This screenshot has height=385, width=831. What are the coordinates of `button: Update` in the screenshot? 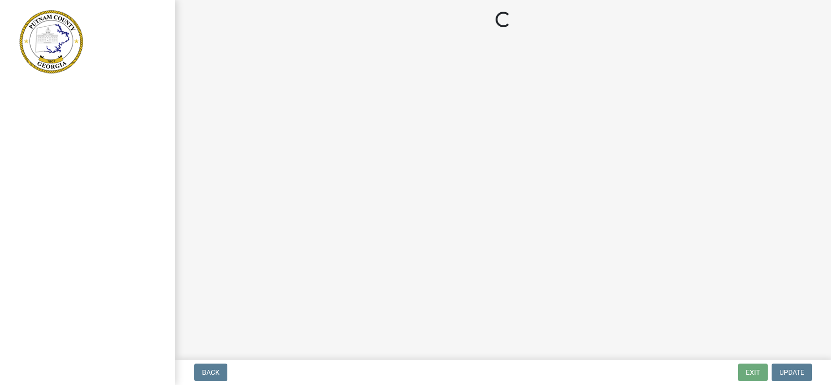 It's located at (791, 372).